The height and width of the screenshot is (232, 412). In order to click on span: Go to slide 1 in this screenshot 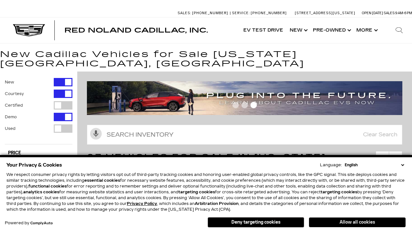, I will do `click(236, 105)`.